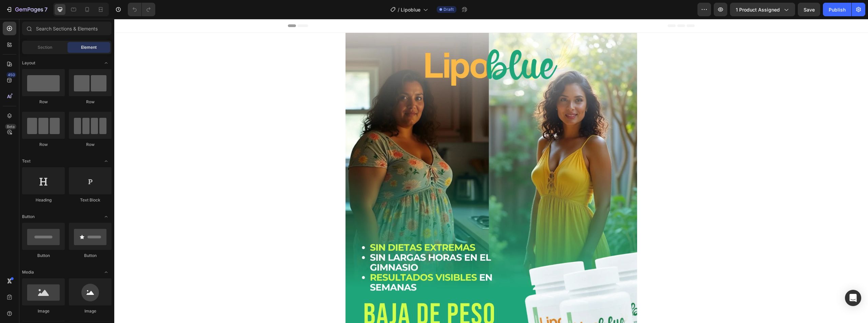 The height and width of the screenshot is (323, 868). What do you see at coordinates (853, 298) in the screenshot?
I see `div: Open Intercom Messenger` at bounding box center [853, 298].